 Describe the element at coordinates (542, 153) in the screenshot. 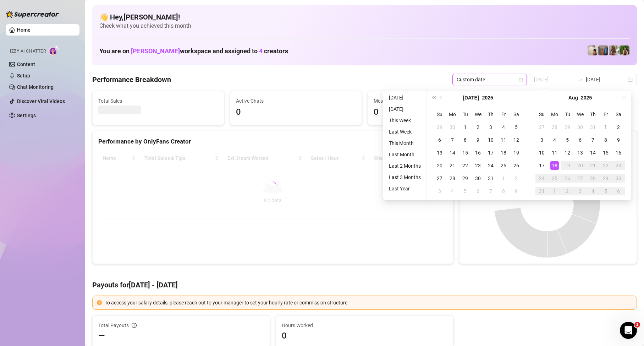

I see `div: 10` at that location.